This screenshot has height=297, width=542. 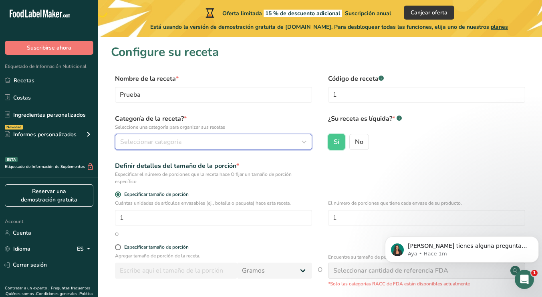 What do you see at coordinates (213, 166) in the screenshot?
I see `div: Definir detalles del tamaño de la porción` at bounding box center [213, 166].